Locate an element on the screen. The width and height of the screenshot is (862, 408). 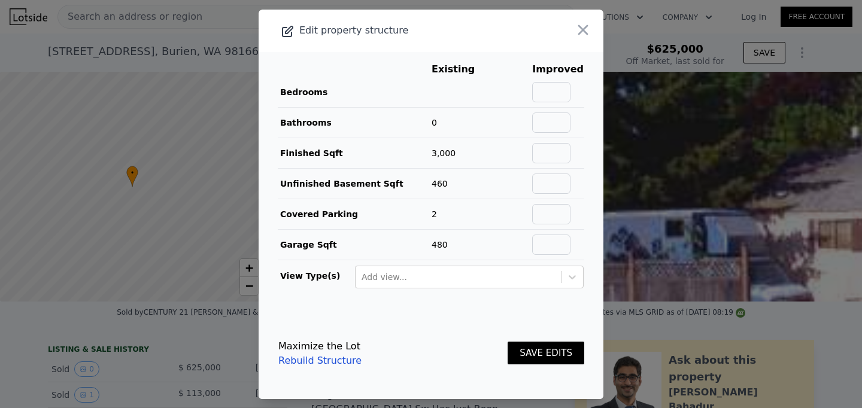
td: View Type(s) is located at coordinates (316, 275).